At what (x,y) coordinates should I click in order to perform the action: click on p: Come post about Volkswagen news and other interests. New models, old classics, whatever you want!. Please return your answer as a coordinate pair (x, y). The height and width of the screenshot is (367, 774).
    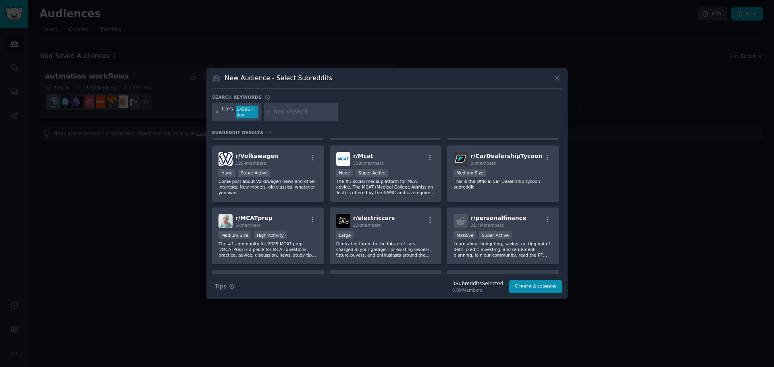
    Looking at the image, I should click on (268, 187).